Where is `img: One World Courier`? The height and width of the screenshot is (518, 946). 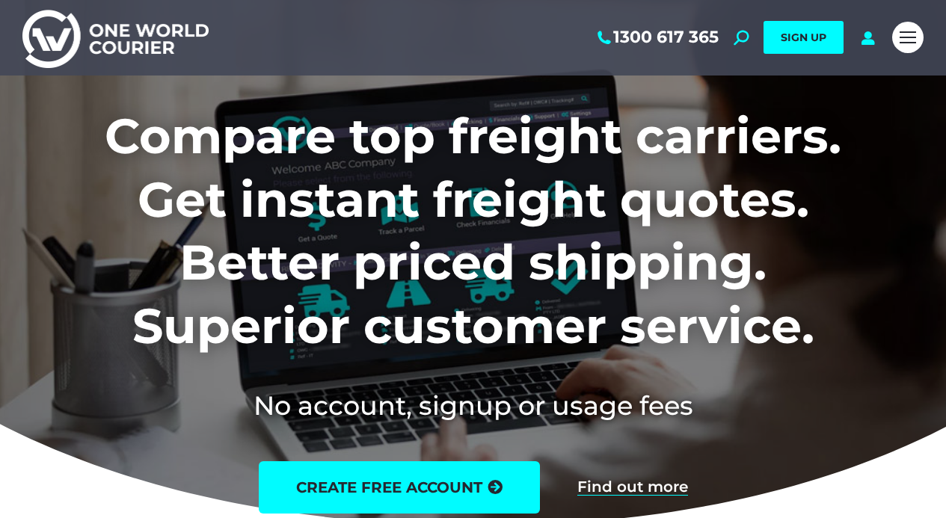
img: One World Courier is located at coordinates (115, 37).